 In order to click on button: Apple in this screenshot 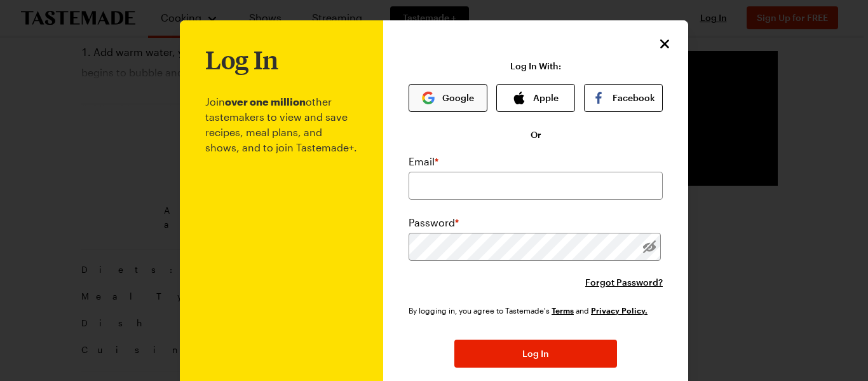, I will do `click(536, 98)`.